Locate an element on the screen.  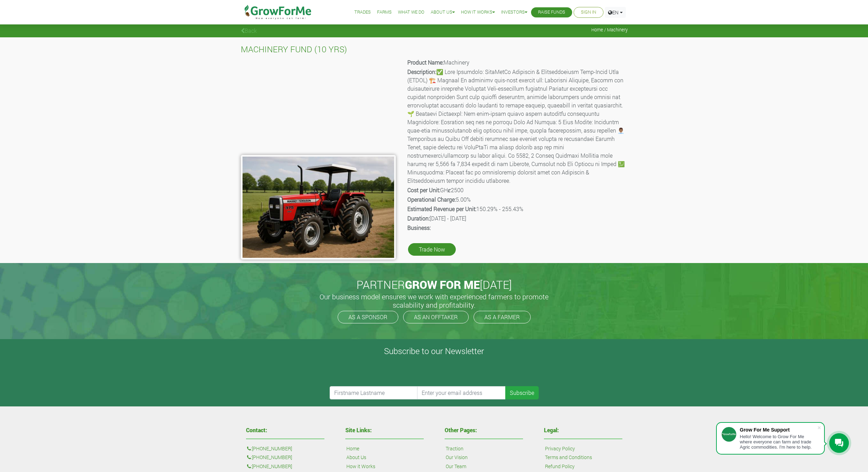
a: Investors is located at coordinates (514, 12).